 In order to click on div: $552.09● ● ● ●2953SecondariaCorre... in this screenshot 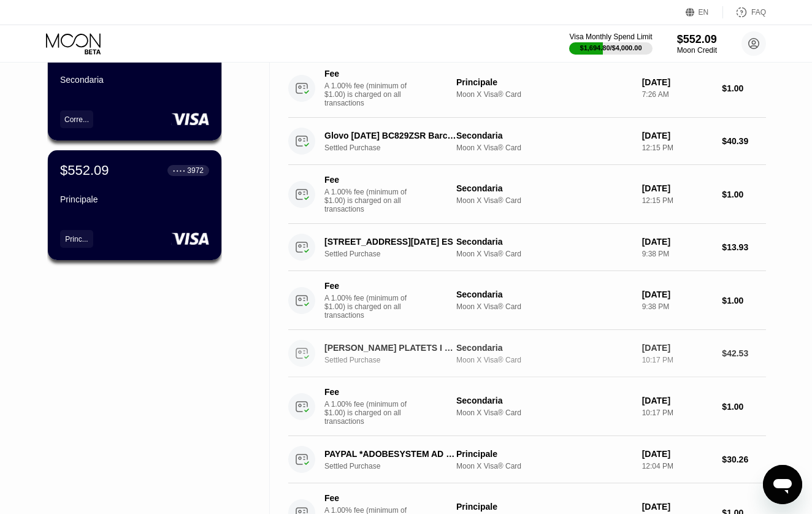, I will do `click(134, 85)`.